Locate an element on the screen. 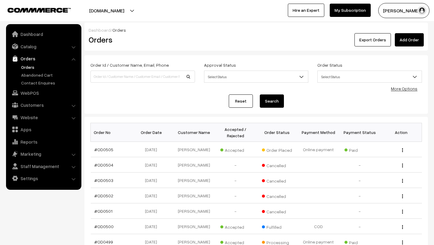 The height and width of the screenshot is (245, 434). label: Order Status is located at coordinates (330, 65).